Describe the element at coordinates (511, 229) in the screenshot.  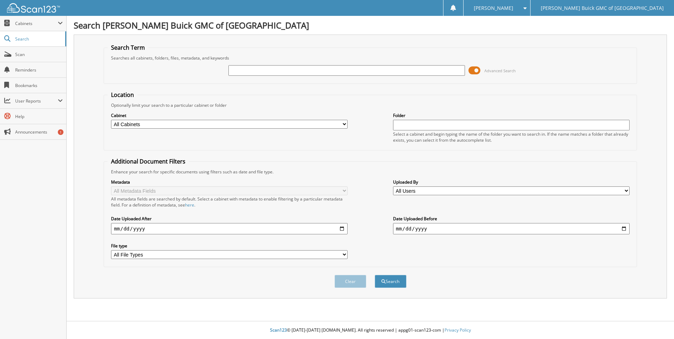
I see `input: end` at that location.